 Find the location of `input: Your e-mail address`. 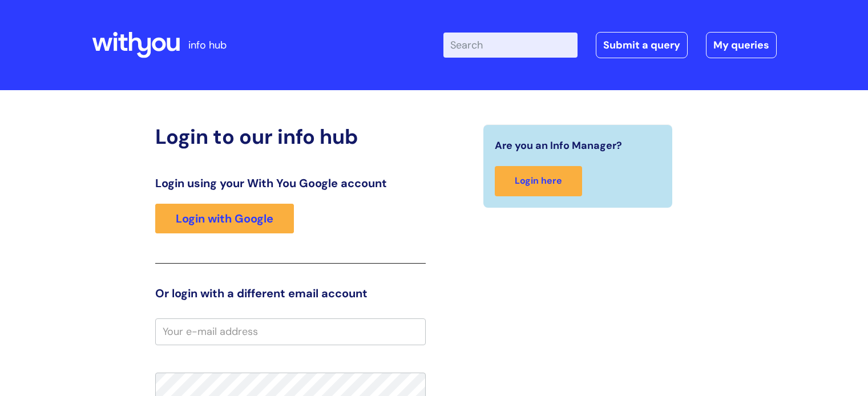

input: Your e-mail address is located at coordinates (291, 331).